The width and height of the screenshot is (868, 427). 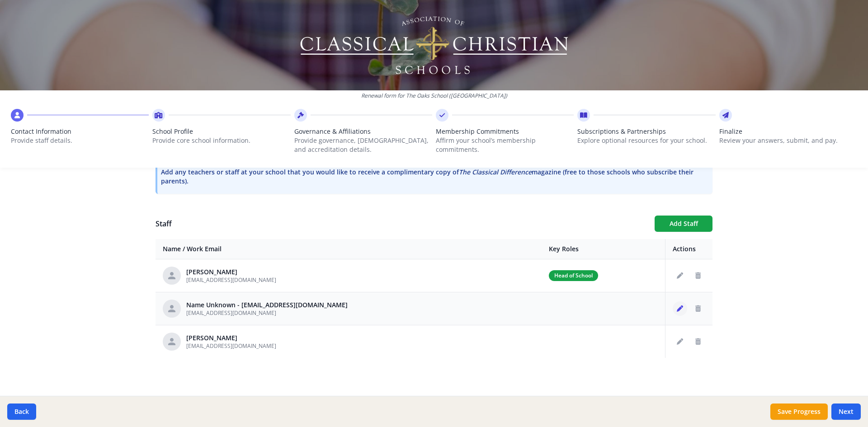 I want to click on button: Save Progress, so click(x=798, y=412).